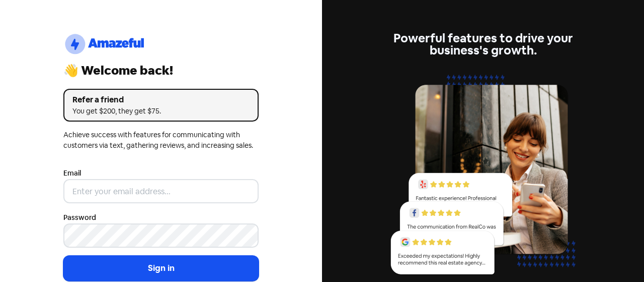  I want to click on input: Enter your email address..., so click(161, 191).